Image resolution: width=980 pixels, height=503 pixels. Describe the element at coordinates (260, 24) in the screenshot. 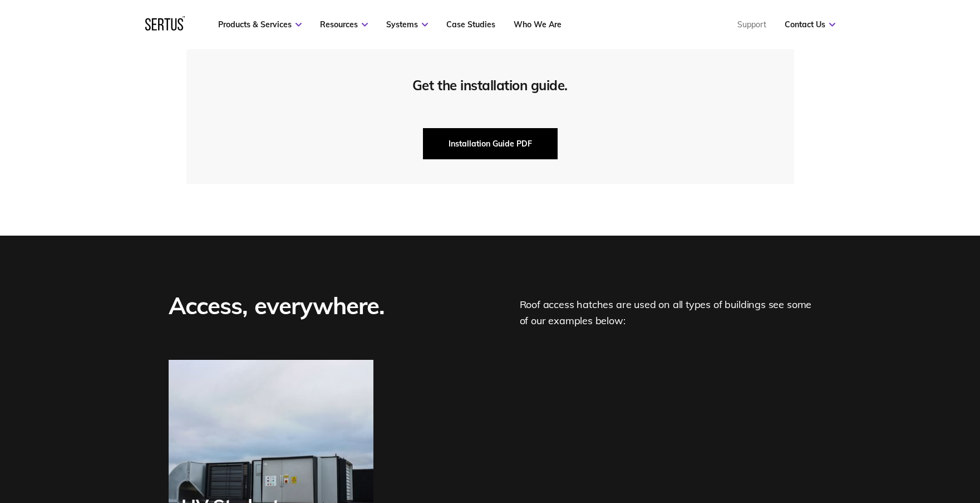

I see `a: Products & Services` at that location.